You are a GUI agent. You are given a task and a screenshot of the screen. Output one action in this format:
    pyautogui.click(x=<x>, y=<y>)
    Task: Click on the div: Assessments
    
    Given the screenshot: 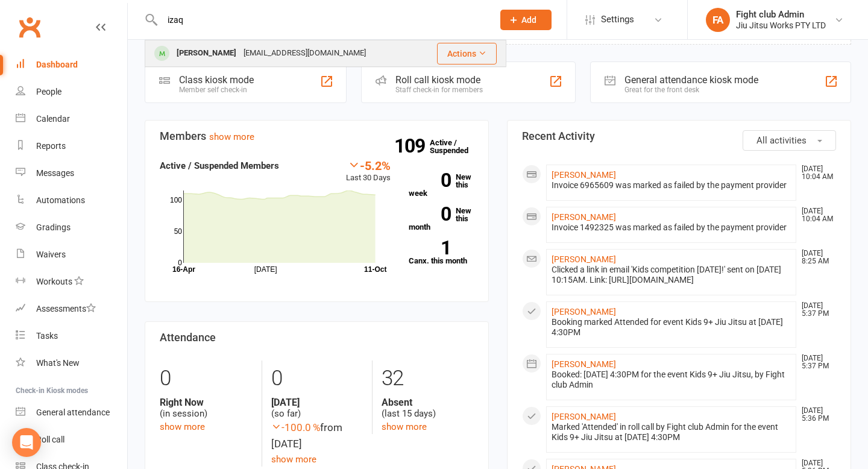 What is the action you would take?
    pyautogui.click(x=65, y=308)
    